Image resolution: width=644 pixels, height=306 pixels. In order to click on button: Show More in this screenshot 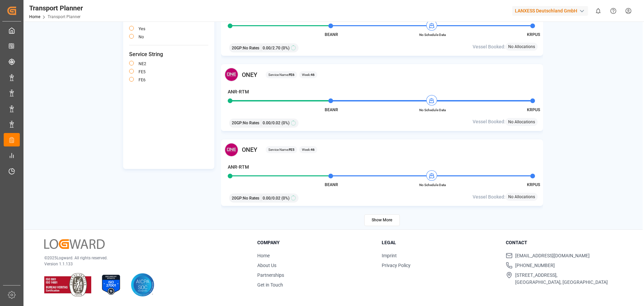, I will do `click(382, 220)`.